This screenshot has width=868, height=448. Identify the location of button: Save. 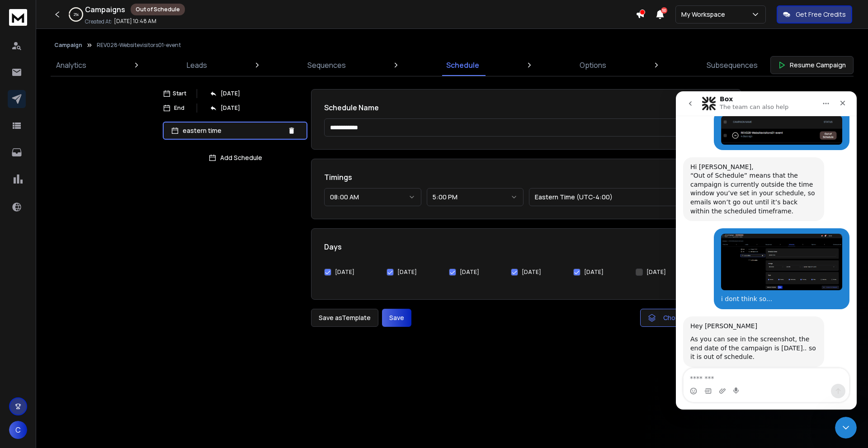
(396, 318).